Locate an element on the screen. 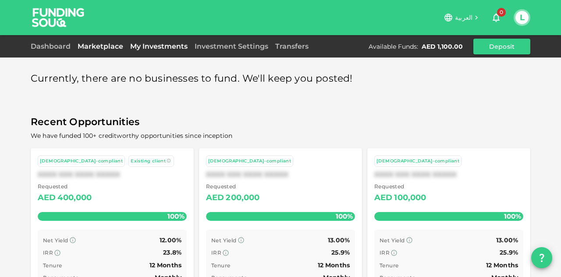  span: Recent Opportunities is located at coordinates (281, 122).